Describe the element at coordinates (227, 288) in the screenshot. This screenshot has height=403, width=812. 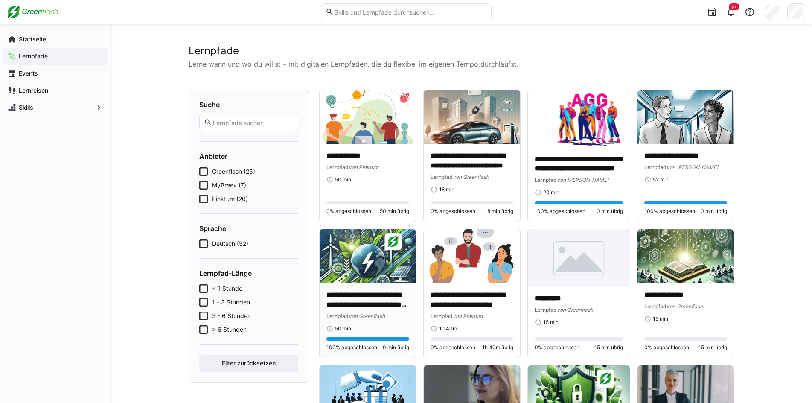
I see `span: < 1 Stunde` at that location.